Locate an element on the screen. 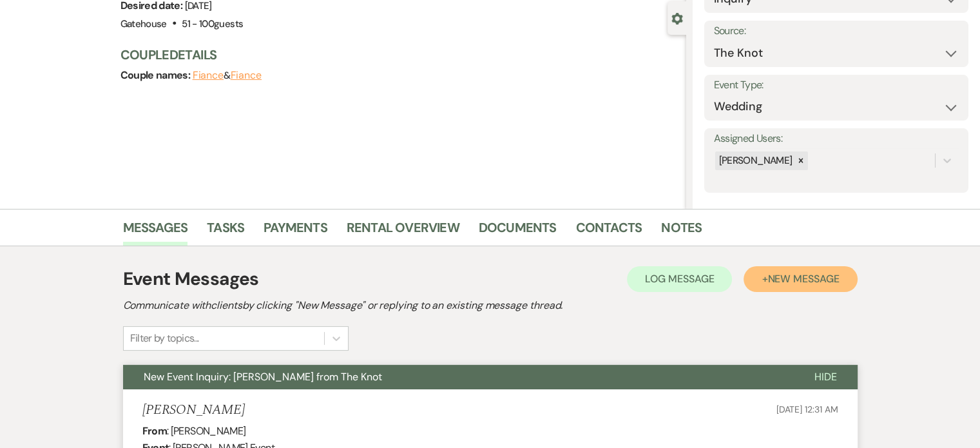 The height and width of the screenshot is (448, 980). a: Tasks is located at coordinates (226, 231).